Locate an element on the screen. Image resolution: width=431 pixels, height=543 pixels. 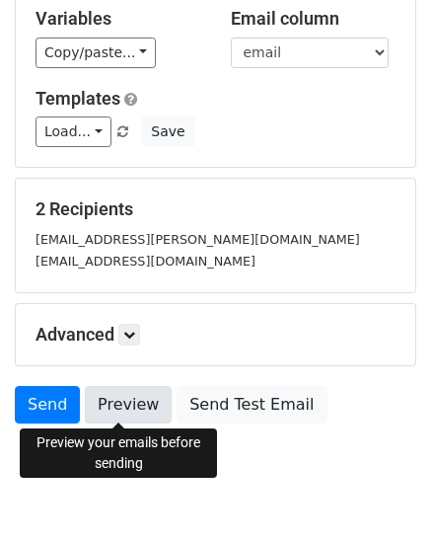
button: Save is located at coordinates (168, 131).